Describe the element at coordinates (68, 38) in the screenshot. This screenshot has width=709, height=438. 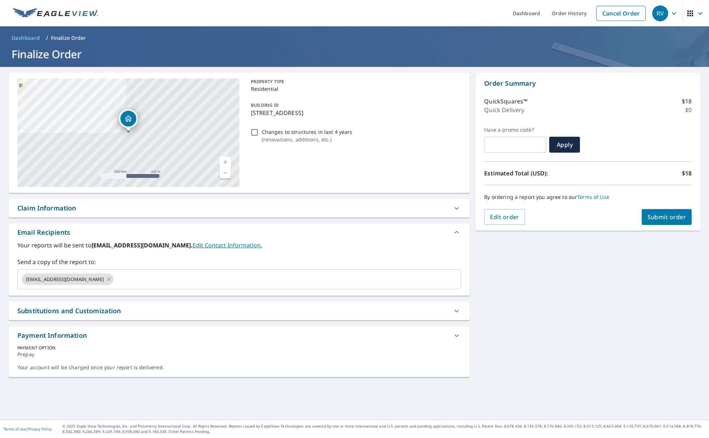
I see `p: Finalize Order` at that location.